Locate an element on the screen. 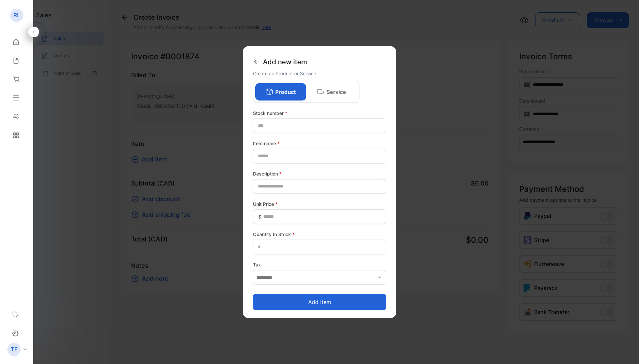  p: Product is located at coordinates (285, 92).